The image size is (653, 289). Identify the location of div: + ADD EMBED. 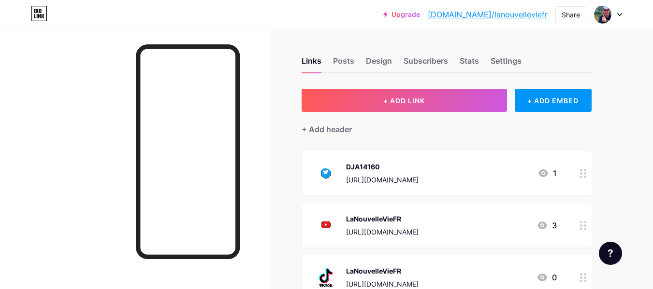
(553, 100).